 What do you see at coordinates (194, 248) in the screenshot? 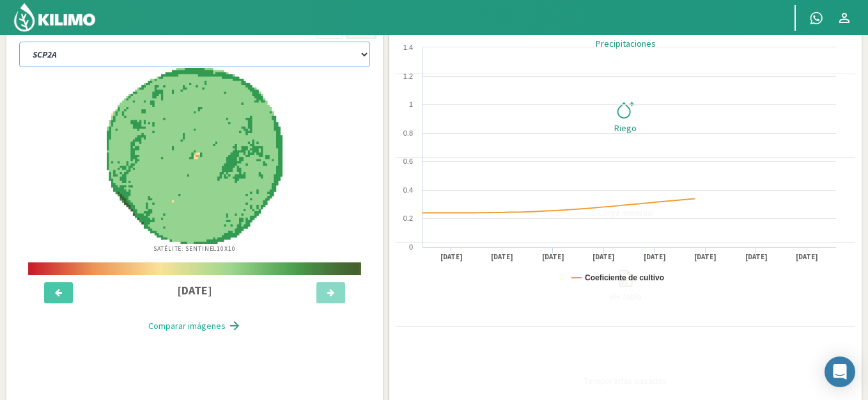
I see `p: Satélite: Sentinel` at bounding box center [194, 248].